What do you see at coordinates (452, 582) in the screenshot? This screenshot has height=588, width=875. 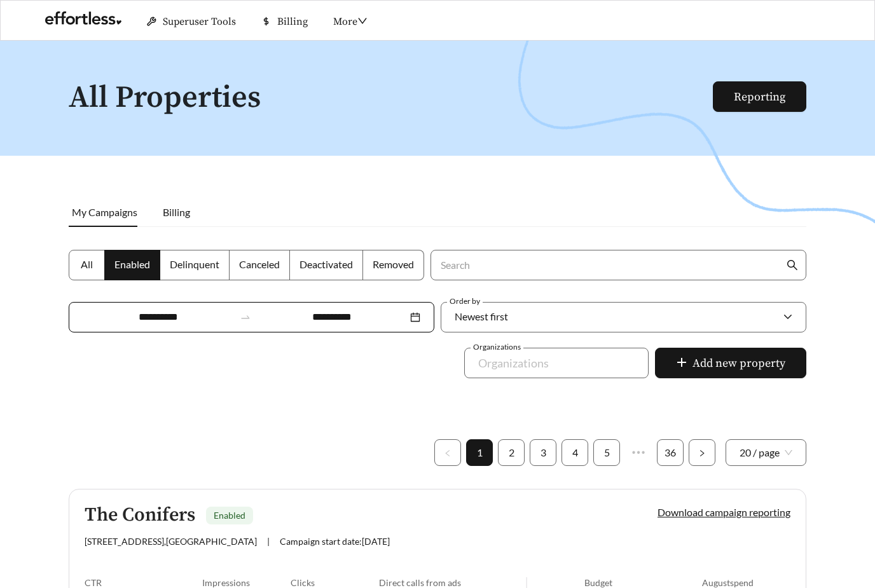 I see `div: Direct calls from ads` at bounding box center [452, 582].